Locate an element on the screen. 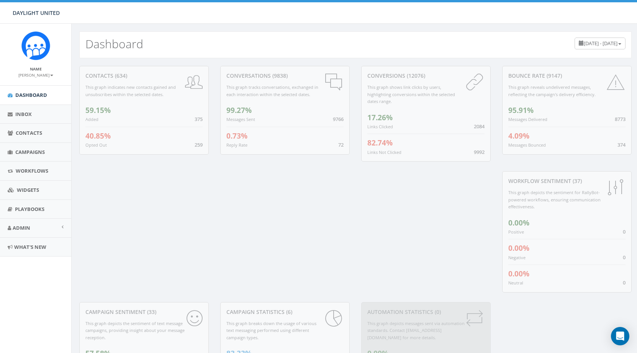  span: Campaigns is located at coordinates (30, 152).